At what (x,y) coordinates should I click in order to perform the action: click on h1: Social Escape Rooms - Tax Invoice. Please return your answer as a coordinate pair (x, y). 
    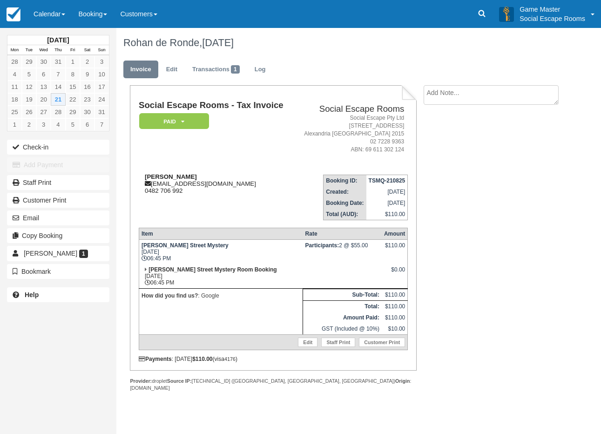
    Looking at the image, I should click on (216, 105).